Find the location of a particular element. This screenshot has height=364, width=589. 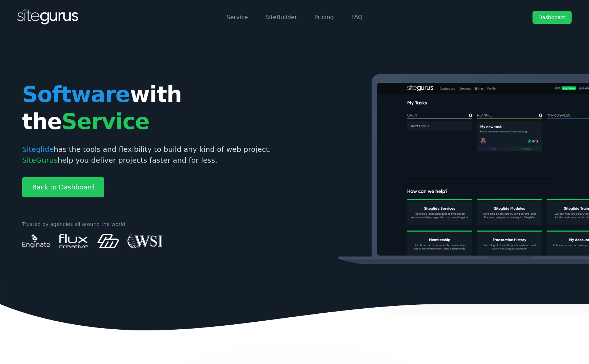

span: Service is located at coordinates (105, 122).